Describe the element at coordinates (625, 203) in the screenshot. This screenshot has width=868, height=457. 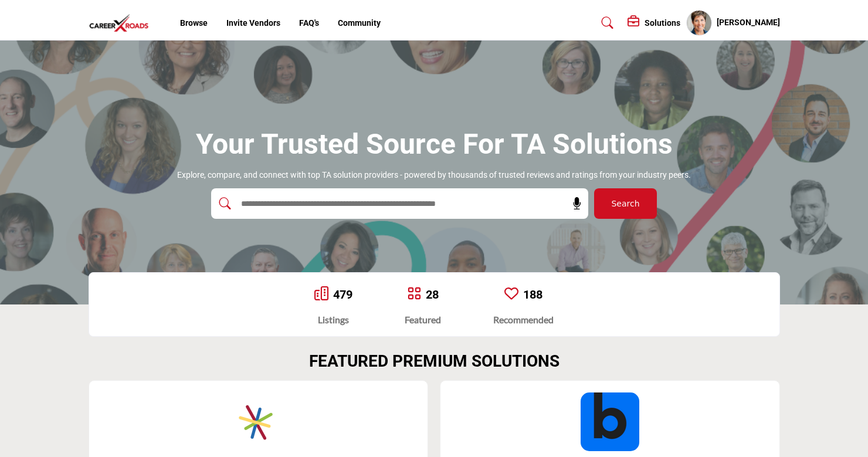
I see `button: Search` at that location.